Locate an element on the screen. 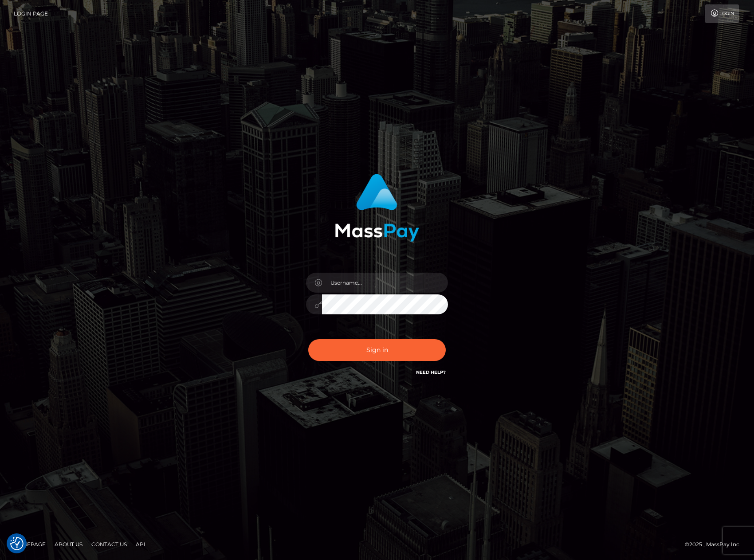 The width and height of the screenshot is (754, 560). a: Login Page is located at coordinates (31, 14).